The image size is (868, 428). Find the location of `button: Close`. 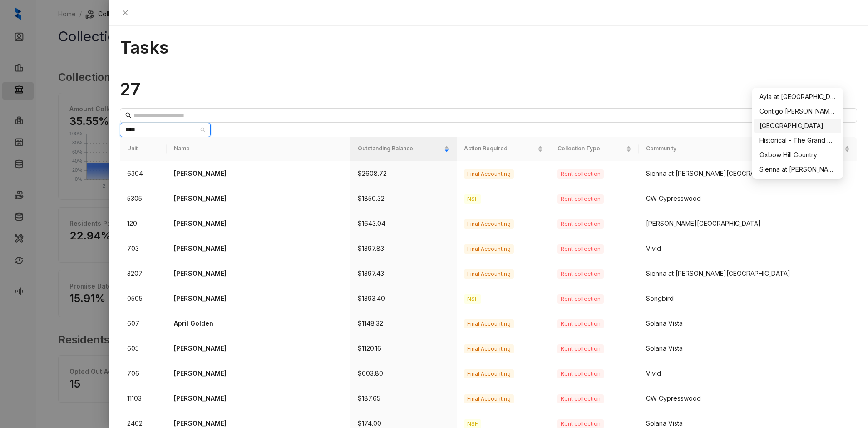

button: Close is located at coordinates (126, 12).